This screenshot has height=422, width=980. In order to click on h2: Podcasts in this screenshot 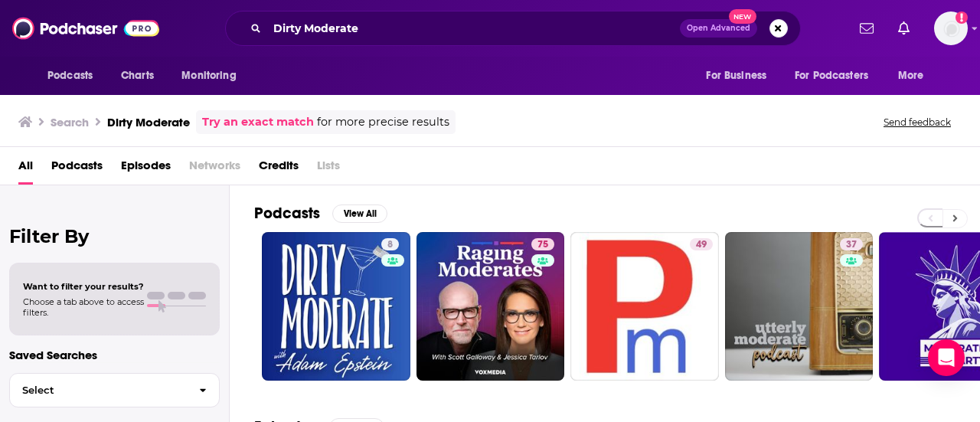, I will do `click(287, 213)`.